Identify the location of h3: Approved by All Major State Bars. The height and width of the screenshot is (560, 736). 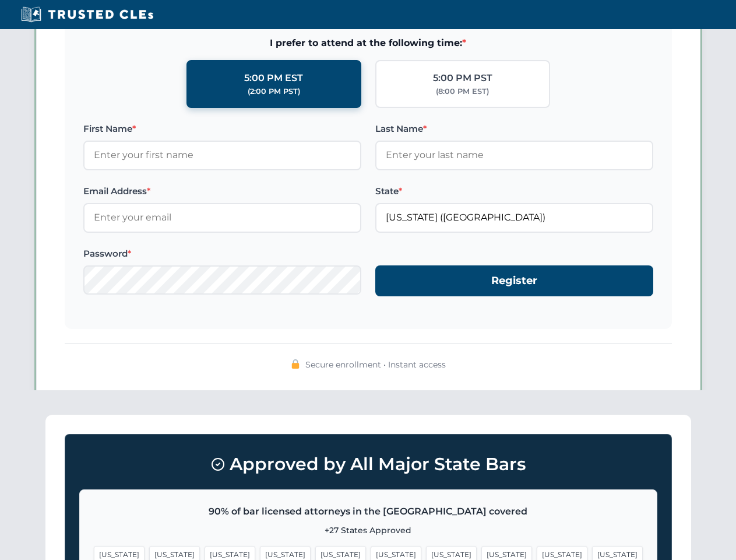
(369, 464).